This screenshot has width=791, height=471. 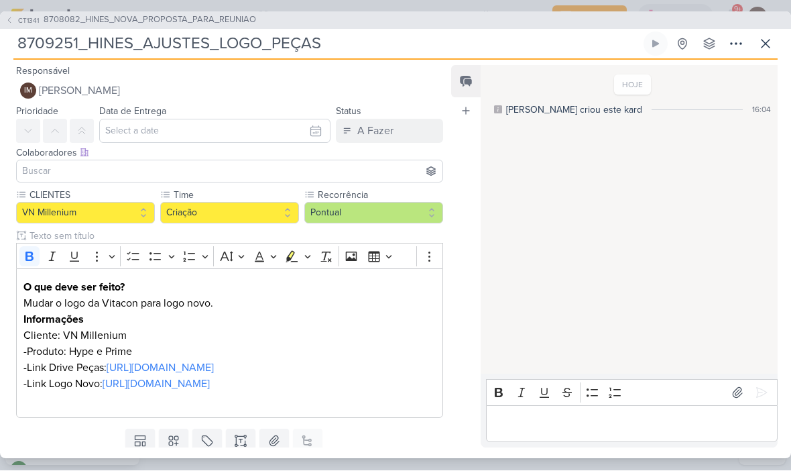 I want to click on div: 16:04, so click(x=762, y=110).